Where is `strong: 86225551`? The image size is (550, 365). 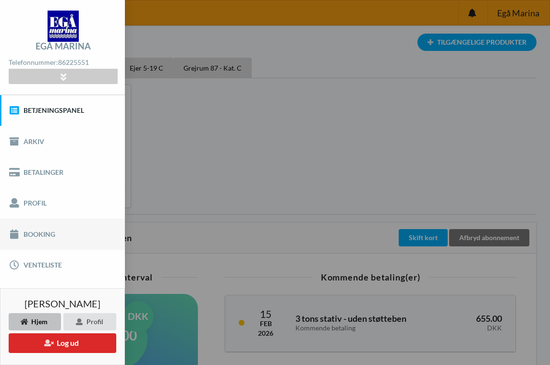 strong: 86225551 is located at coordinates (73, 62).